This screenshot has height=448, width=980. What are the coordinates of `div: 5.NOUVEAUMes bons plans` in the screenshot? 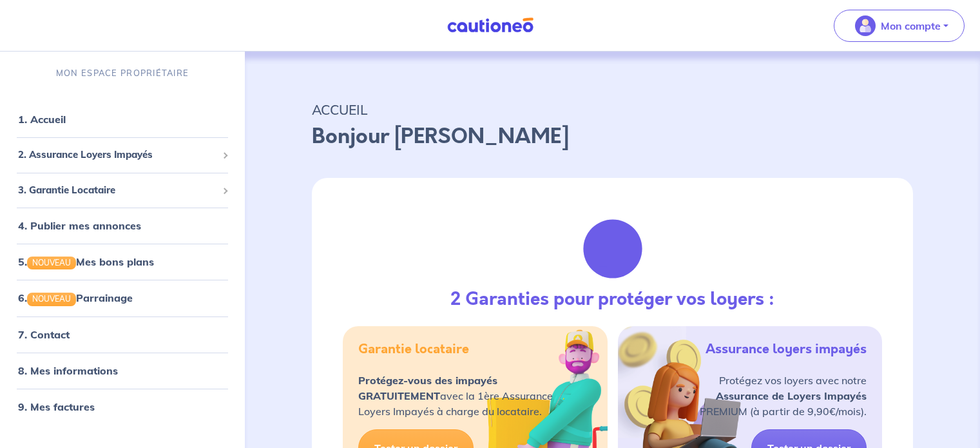 It's located at (122, 262).